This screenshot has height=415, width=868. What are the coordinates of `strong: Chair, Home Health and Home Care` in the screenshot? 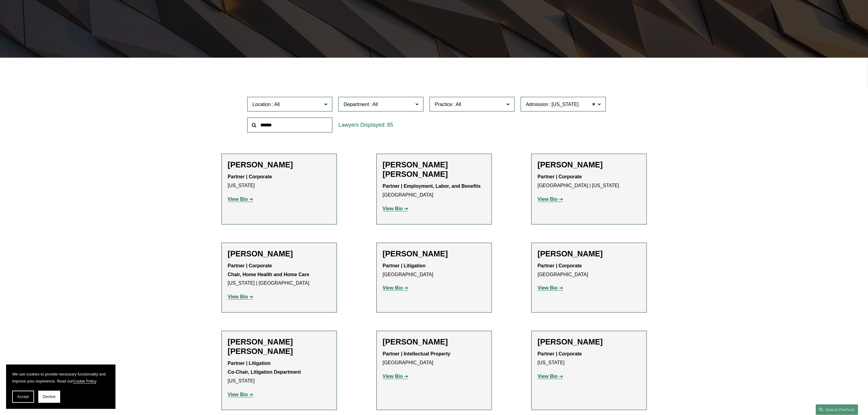 It's located at (269, 275).